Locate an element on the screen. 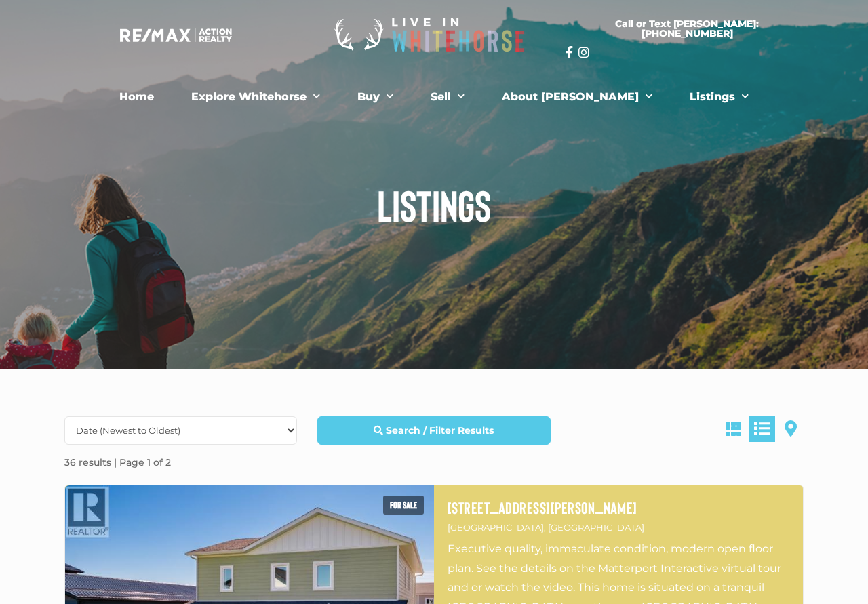 Image resolution: width=868 pixels, height=604 pixels. span: For sale is located at coordinates (403, 505).